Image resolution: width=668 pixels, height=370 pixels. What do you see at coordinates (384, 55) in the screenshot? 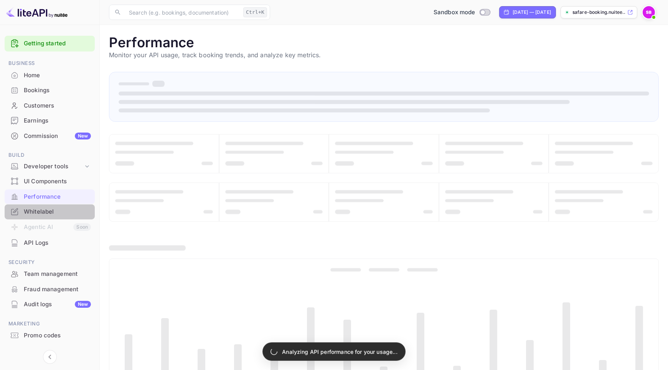
I see `p: Monitor your API usage, track booking trends, and analyze key metrics.` at bounding box center [384, 55].